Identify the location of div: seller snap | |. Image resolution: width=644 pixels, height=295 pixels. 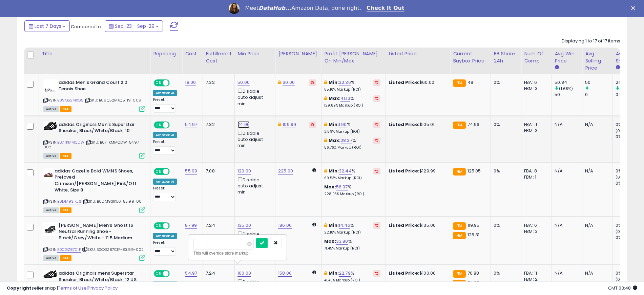
(62, 288).